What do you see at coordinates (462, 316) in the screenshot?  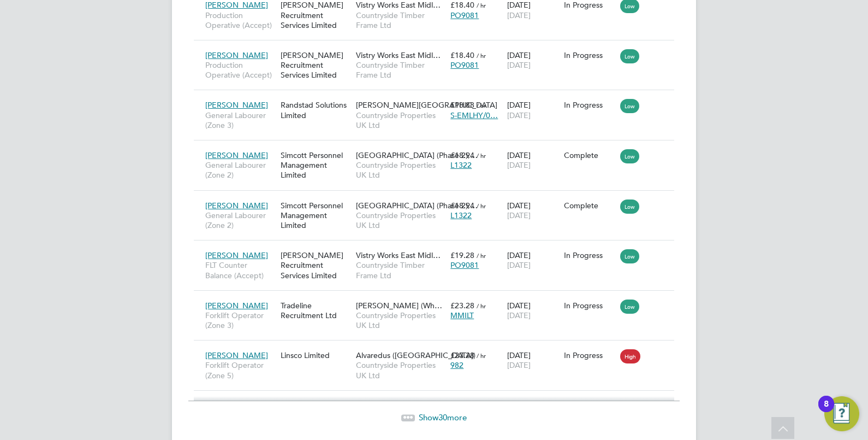 I see `span: MMILT` at bounding box center [462, 316].